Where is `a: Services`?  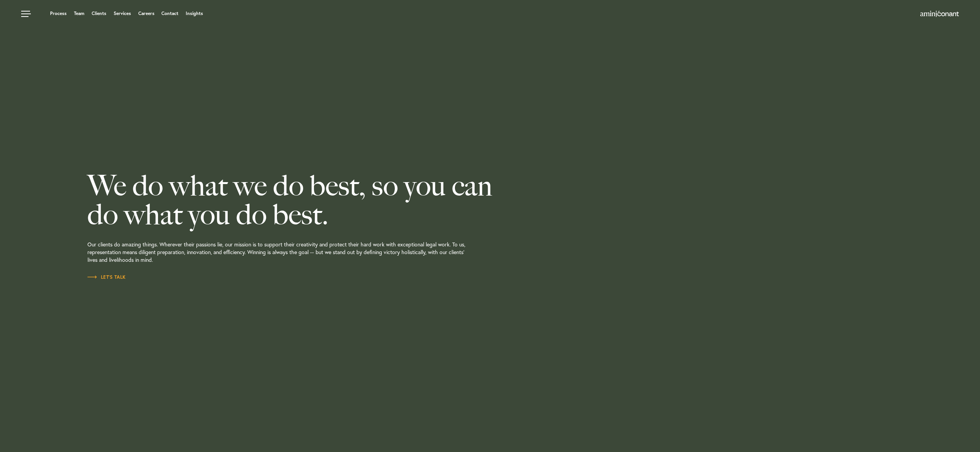
a: Services is located at coordinates (122, 13).